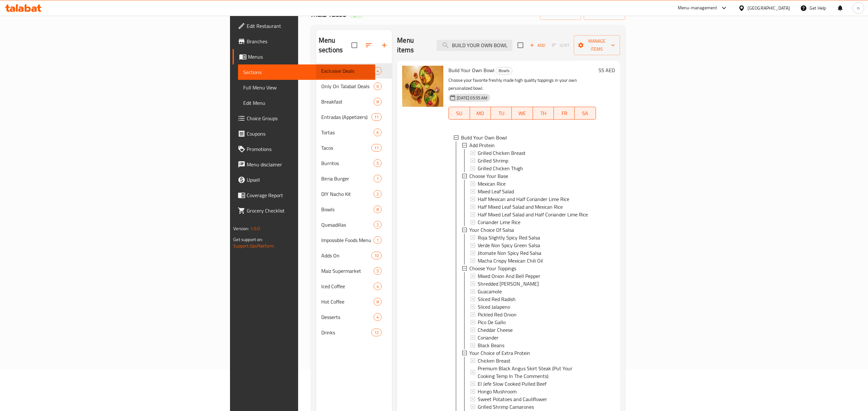 The height and width of the screenshot is (411, 868). Describe the element at coordinates (248, 240) in the screenshot. I see `span: Get support on:` at that location.